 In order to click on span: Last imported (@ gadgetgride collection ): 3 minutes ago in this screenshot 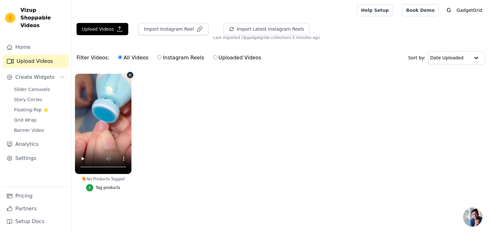, I will do `click(266, 38)`.